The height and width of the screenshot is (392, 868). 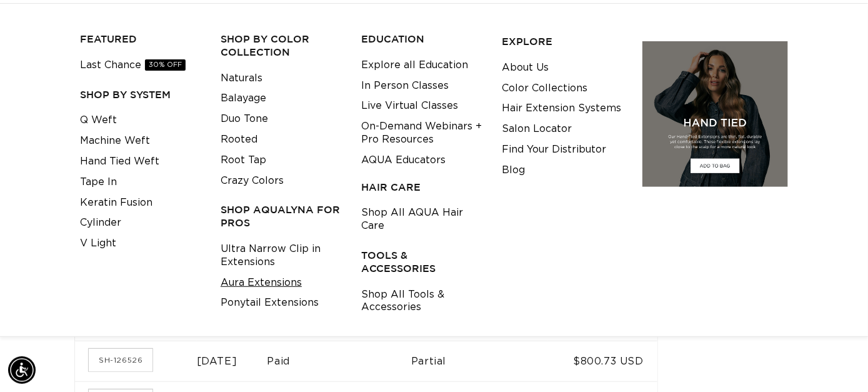 I want to click on a: AQUA Educators, so click(x=403, y=160).